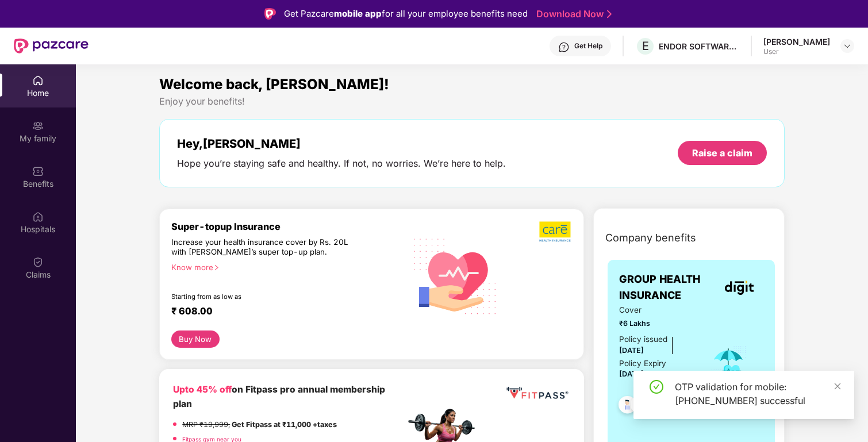  Describe the element at coordinates (285, 267) in the screenshot. I see `div: Know more` at that location.